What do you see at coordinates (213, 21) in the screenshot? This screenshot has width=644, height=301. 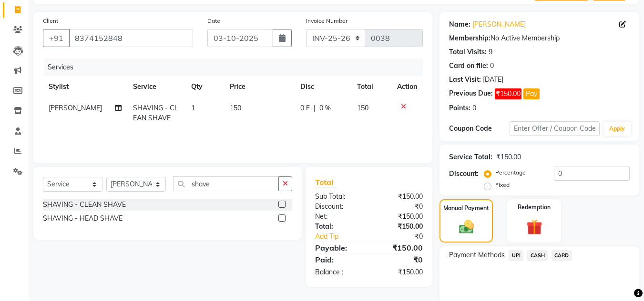 I see `label: Date` at bounding box center [213, 21].